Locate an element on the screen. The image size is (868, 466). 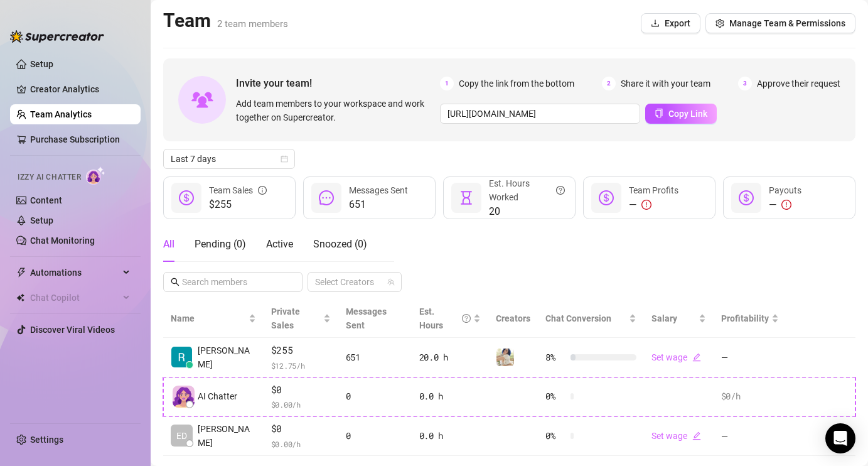
span: 1 is located at coordinates (447, 83).